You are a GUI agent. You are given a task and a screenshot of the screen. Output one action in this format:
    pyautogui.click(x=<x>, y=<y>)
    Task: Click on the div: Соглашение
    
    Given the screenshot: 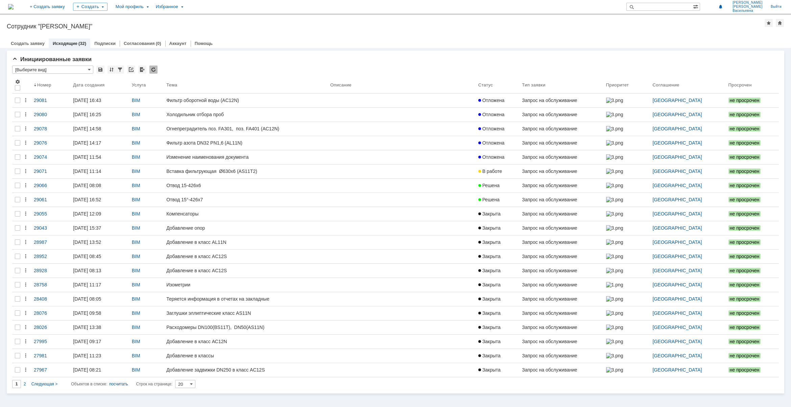 What is the action you would take?
    pyautogui.click(x=666, y=85)
    